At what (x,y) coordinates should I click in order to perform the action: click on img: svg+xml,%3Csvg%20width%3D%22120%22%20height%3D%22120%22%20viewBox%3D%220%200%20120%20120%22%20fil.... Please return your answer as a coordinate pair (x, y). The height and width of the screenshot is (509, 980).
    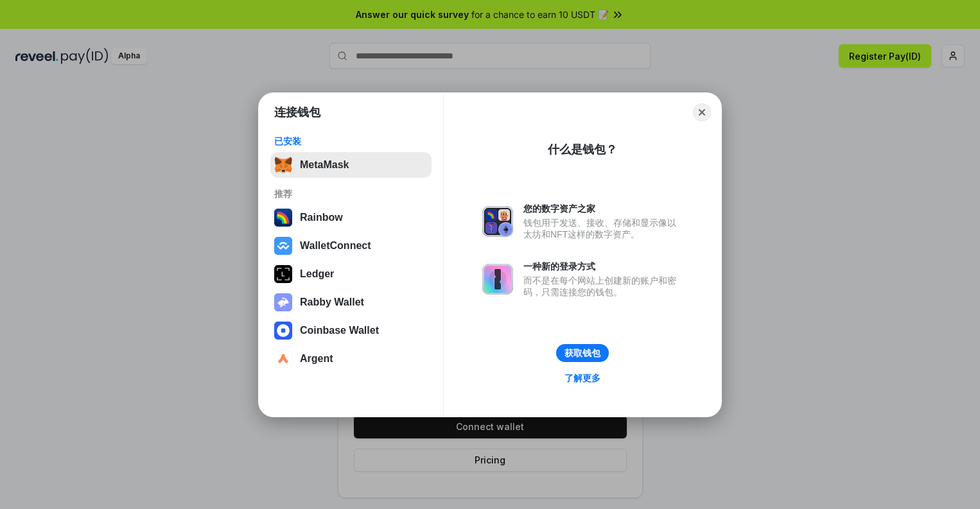
    Looking at the image, I should click on (283, 217).